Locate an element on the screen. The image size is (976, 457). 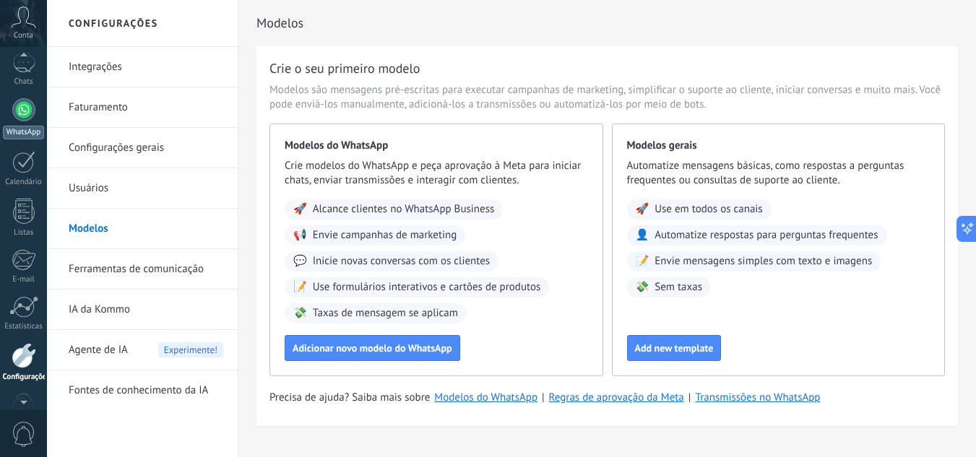
span: Modelos são mensagens pré-escritas para executar campanhas de marketing, simplificar o suporte ao... is located at coordinates (607, 98).